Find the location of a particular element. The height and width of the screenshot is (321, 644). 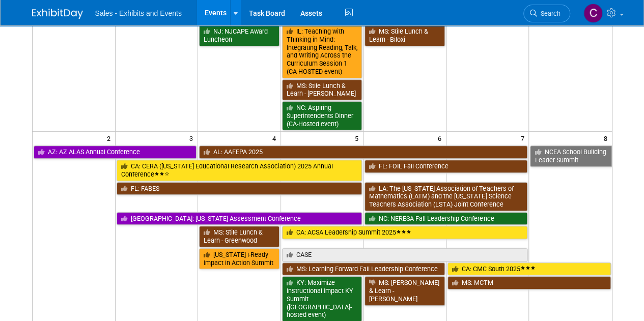

a: CA: ACSA Leadership Summit 2025 is located at coordinates (405, 233).